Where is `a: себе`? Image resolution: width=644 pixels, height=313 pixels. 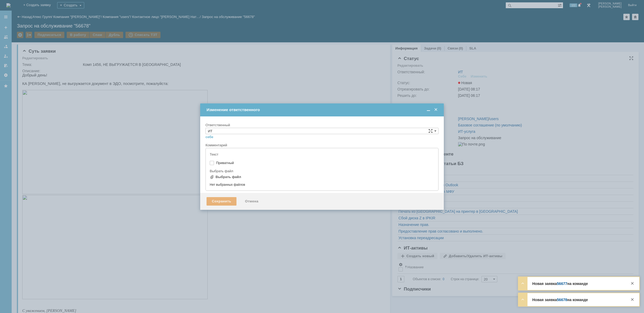 a: себе is located at coordinates (209, 137).